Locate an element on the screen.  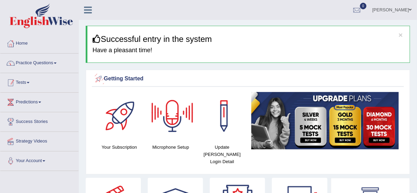
a: Tests is located at coordinates (39, 82).